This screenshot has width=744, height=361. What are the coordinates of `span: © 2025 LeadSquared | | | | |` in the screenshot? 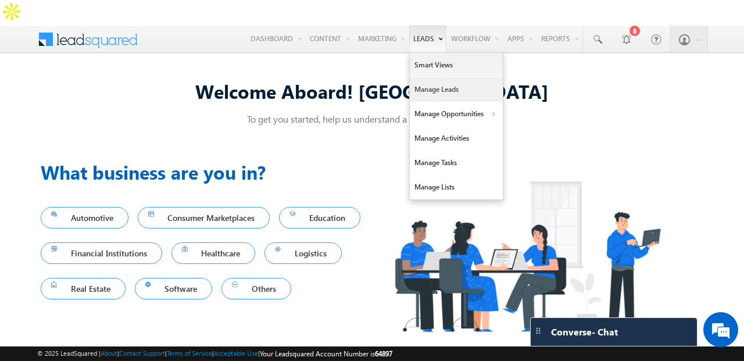 It's located at (215, 353).